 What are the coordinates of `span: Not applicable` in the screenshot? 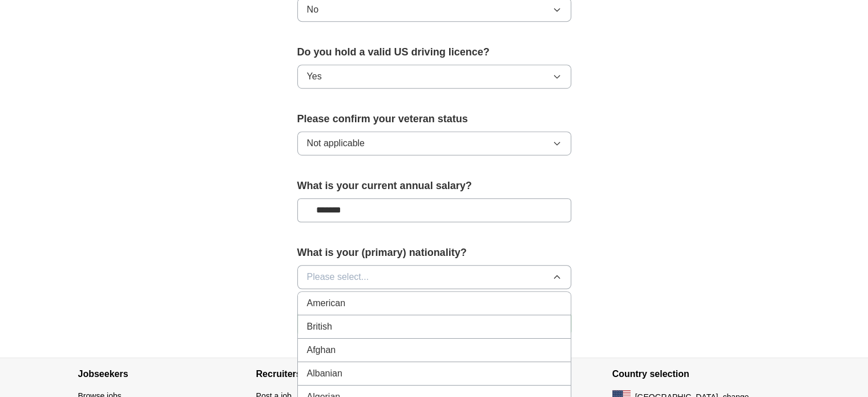 It's located at (336, 143).